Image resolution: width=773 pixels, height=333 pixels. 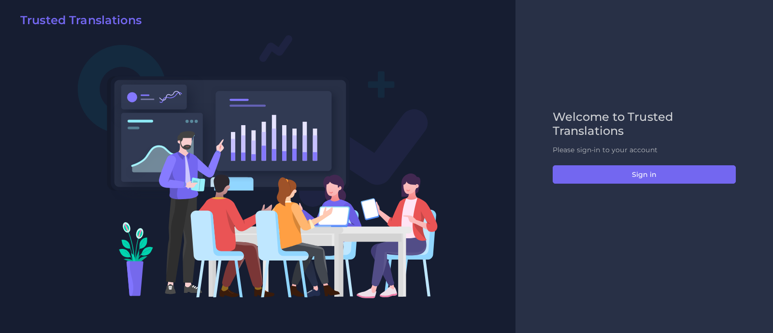 I want to click on img: Login V2, so click(x=257, y=166).